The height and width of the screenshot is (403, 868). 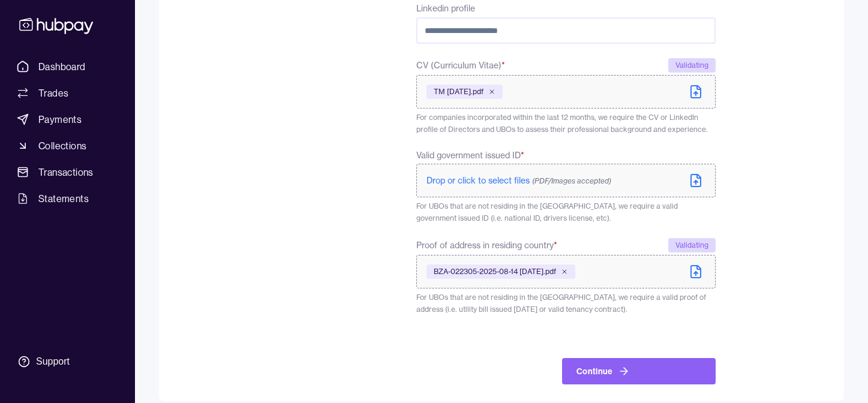 I want to click on a: Collections, so click(x=67, y=145).